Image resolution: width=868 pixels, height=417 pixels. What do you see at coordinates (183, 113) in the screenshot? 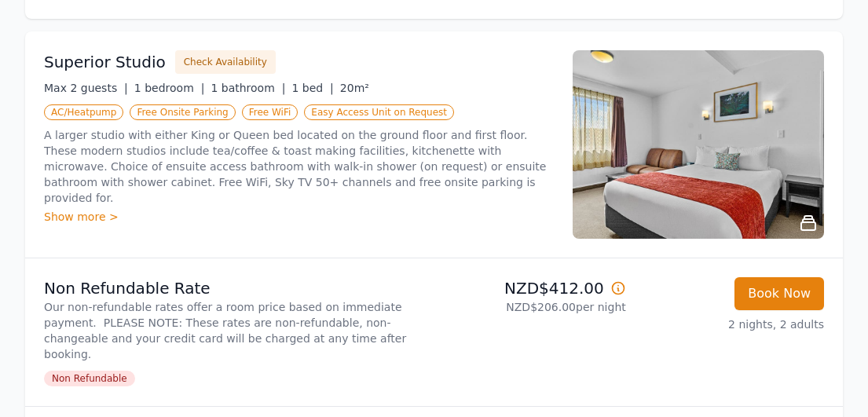
I see `span: Free Onsite Parking` at bounding box center [183, 113].